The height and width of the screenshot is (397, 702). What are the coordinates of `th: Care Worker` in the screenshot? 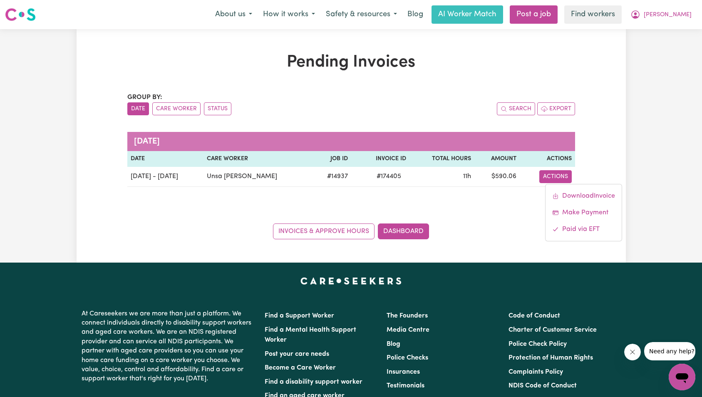 It's located at (258, 159).